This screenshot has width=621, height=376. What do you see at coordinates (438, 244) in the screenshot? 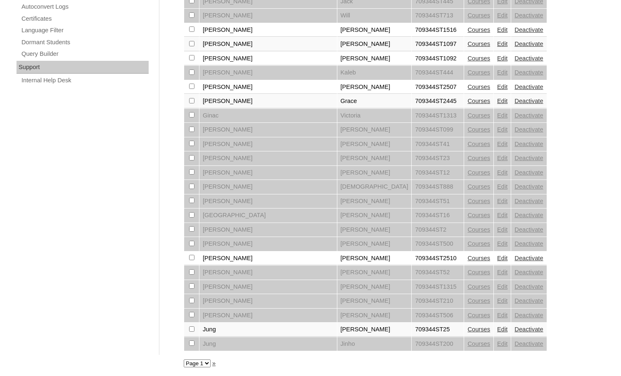
I see `td: 709344ST500` at bounding box center [438, 244].